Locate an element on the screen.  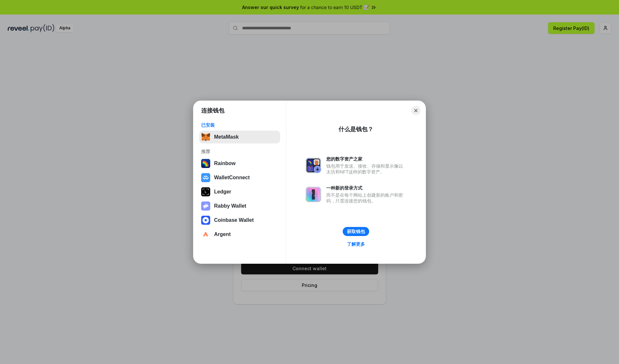
div: 钱包用于发送、接收、存储和显示像以太坊和NFT这样的数字资产。 is located at coordinates (366, 169).